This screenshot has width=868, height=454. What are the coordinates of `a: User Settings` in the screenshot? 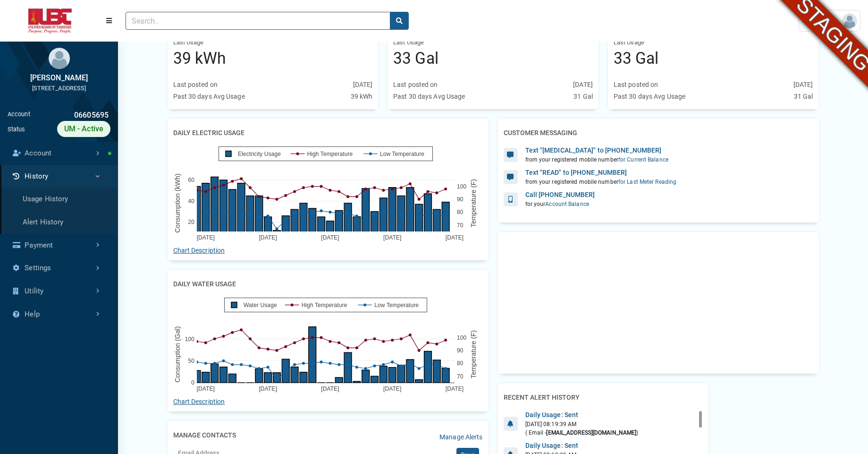 It's located at (829, 21).